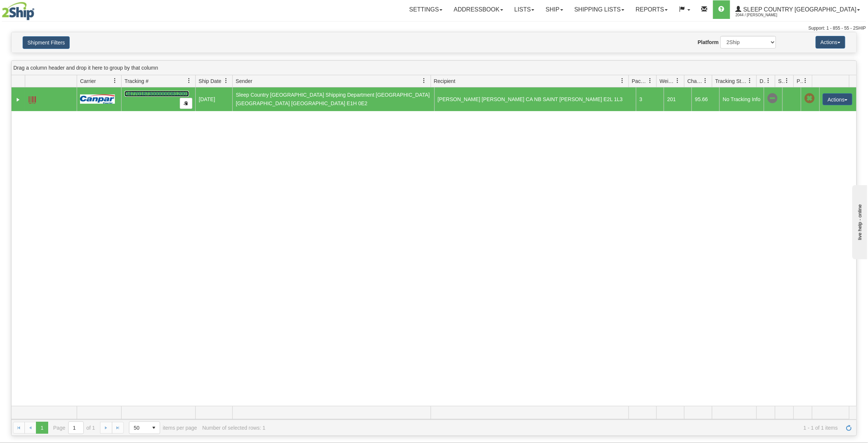 This screenshot has height=443, width=868. What do you see at coordinates (74, 428) in the screenshot?
I see `span: Page of 1` at bounding box center [74, 428].